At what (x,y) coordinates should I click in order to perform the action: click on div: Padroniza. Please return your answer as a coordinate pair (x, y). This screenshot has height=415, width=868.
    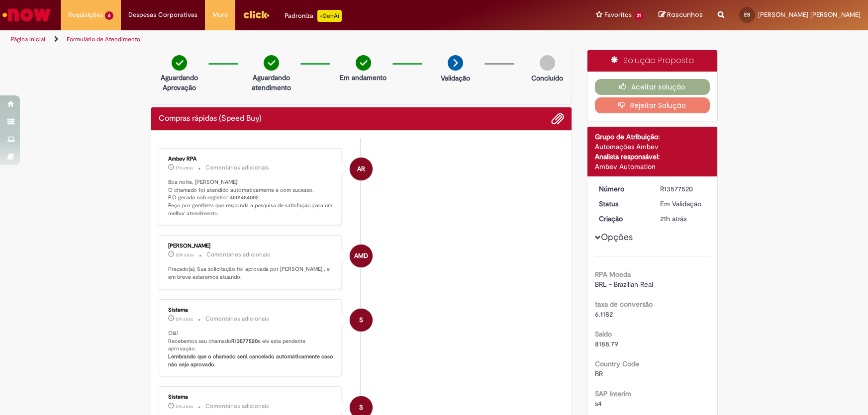
    Looking at the image, I should click on (313, 16).